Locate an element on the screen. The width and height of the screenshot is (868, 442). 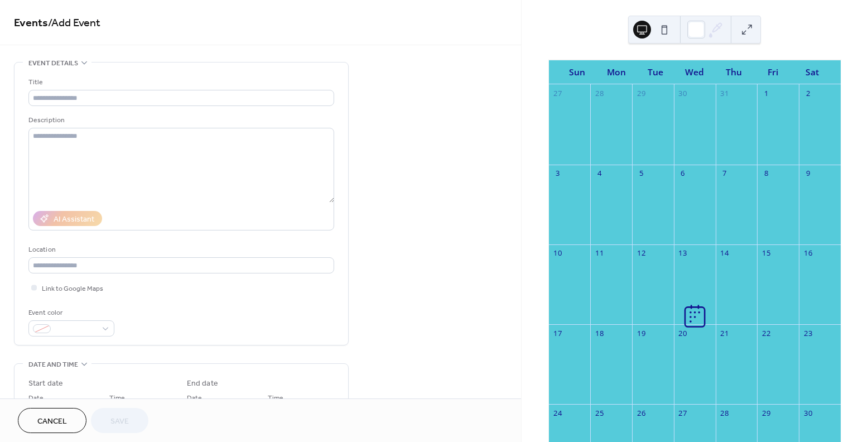
div: Tue is located at coordinates (655, 72).